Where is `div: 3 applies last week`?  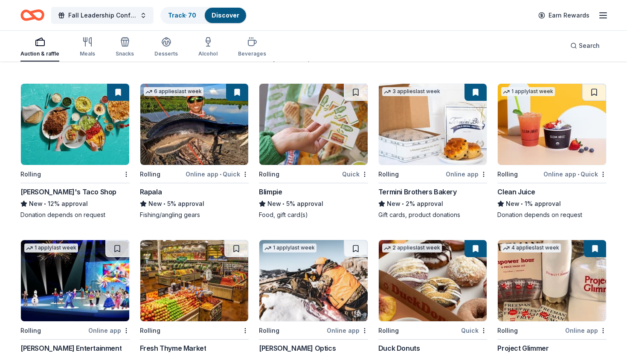 div: 3 applies last week is located at coordinates (412, 91).